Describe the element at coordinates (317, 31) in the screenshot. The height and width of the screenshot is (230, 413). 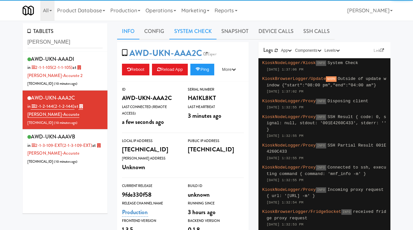
I see `a: SSH Calls` at that location.